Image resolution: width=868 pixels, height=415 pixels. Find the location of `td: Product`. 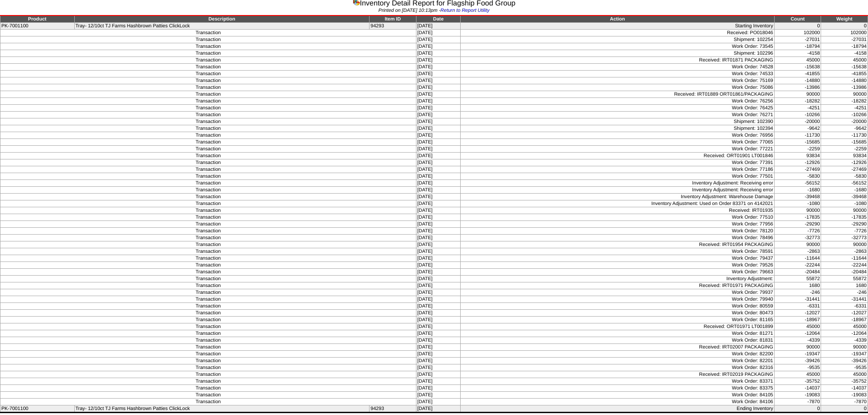

td: Product is located at coordinates (37, 19).